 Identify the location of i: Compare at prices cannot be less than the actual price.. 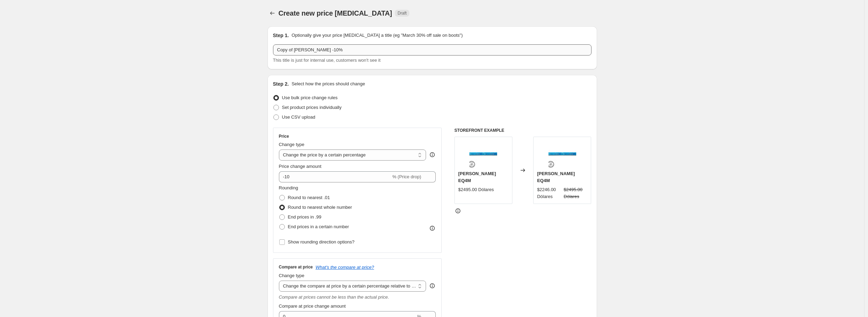
(334, 297).